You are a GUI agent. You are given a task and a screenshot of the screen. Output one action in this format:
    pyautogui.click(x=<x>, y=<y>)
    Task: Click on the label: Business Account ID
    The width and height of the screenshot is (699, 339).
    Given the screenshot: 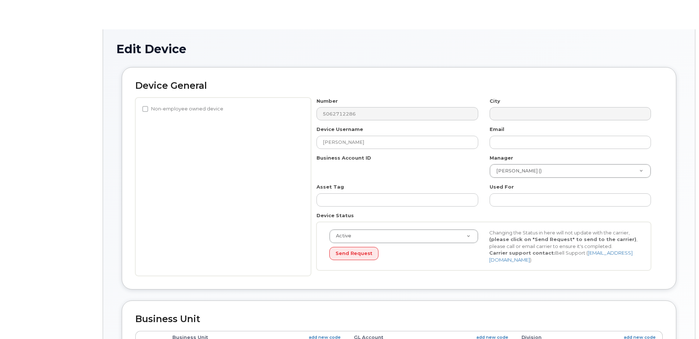 What is the action you would take?
    pyautogui.click(x=344, y=158)
    